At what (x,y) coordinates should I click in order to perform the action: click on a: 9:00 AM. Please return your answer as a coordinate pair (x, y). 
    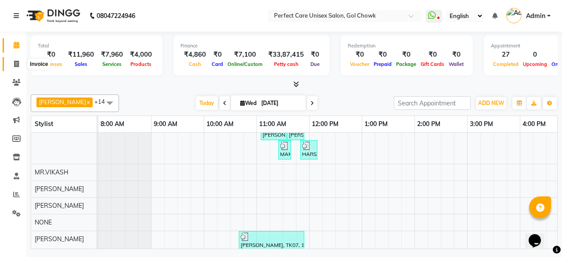
    Looking at the image, I should click on (166, 124).